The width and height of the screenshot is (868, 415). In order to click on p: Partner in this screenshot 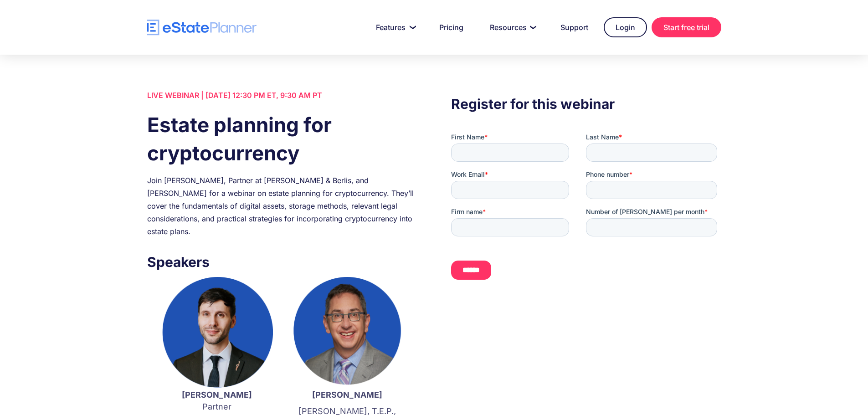, I will do `click(217, 401)`.